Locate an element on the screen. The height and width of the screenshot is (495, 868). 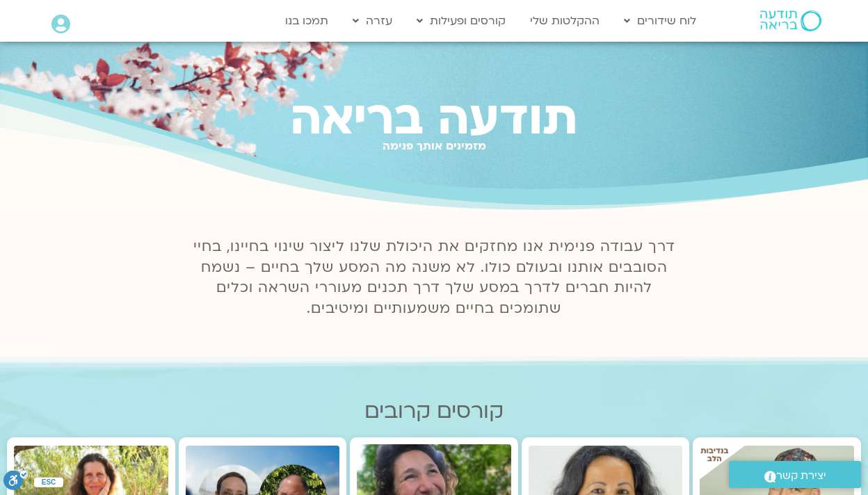
img: תודעה בריאה is located at coordinates (791, 21).